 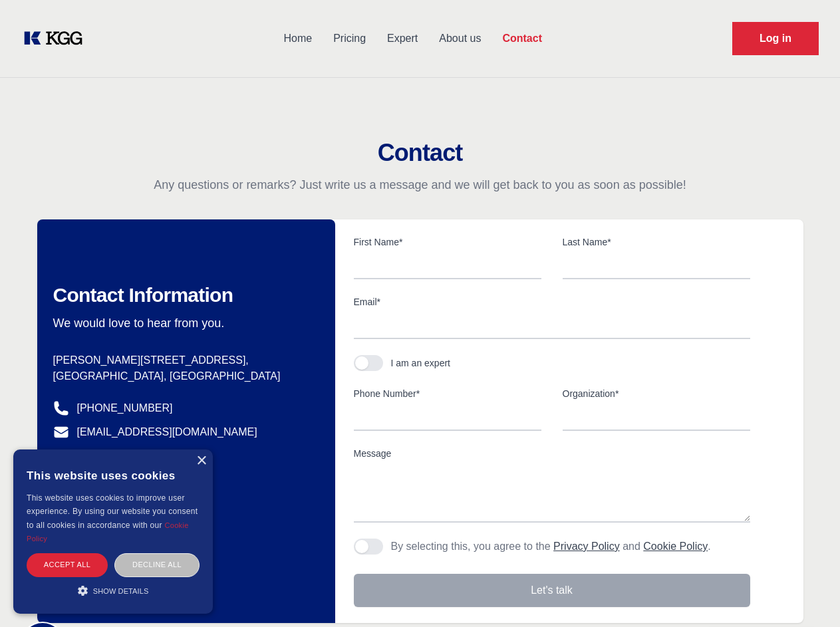 I want to click on p: By selecting this, you agree to the and ., so click(x=551, y=546).